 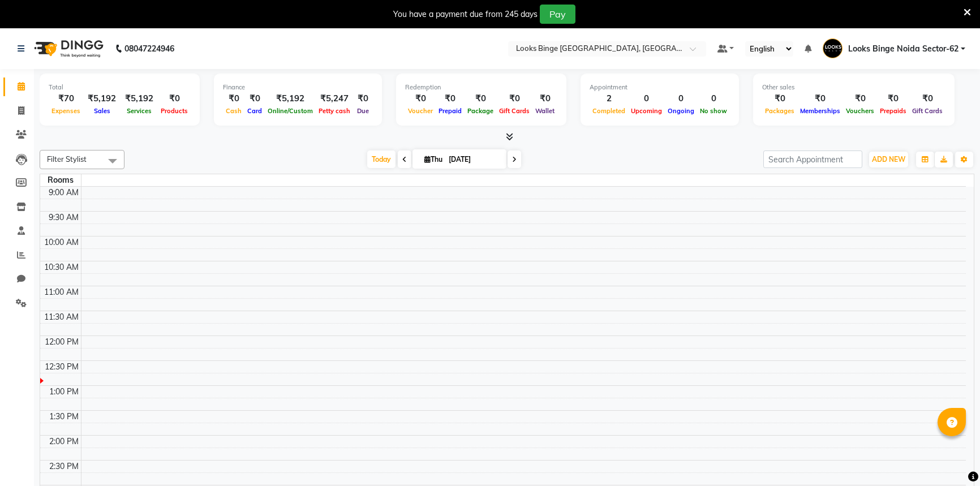 I want to click on div: 9:00 AM, so click(x=63, y=192).